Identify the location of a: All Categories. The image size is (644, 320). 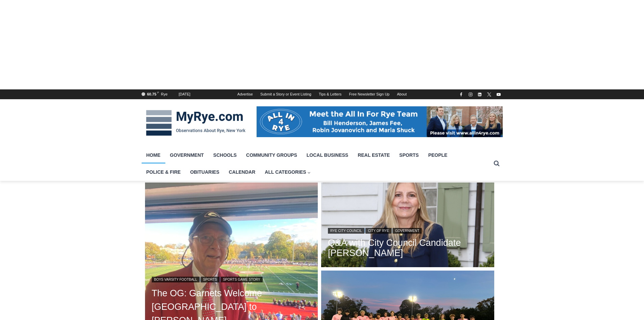
(287, 172).